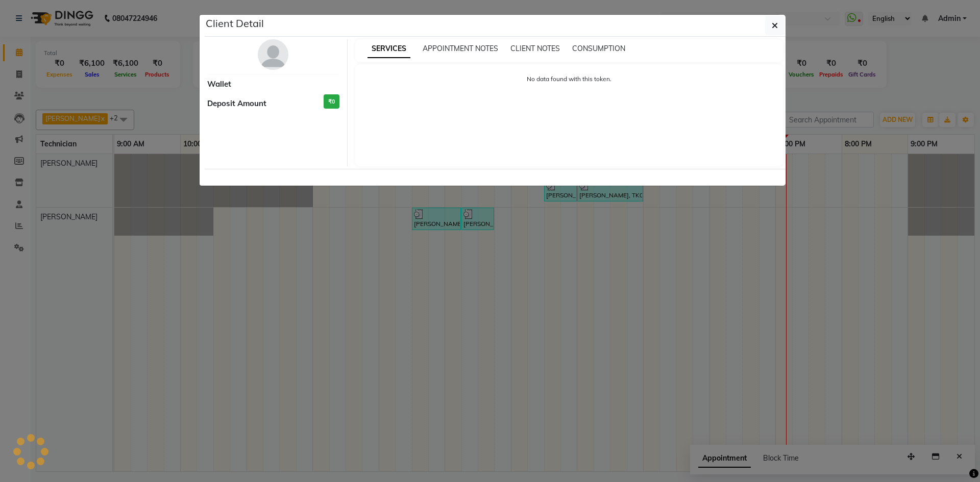  What do you see at coordinates (235, 23) in the screenshot?
I see `h5: Client Detail` at bounding box center [235, 23].